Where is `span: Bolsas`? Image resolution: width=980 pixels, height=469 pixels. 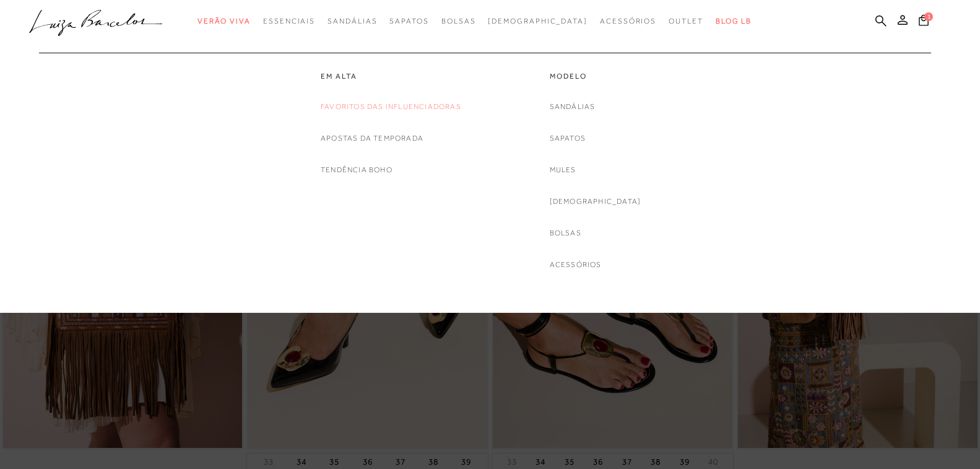 span: Bolsas is located at coordinates (459, 21).